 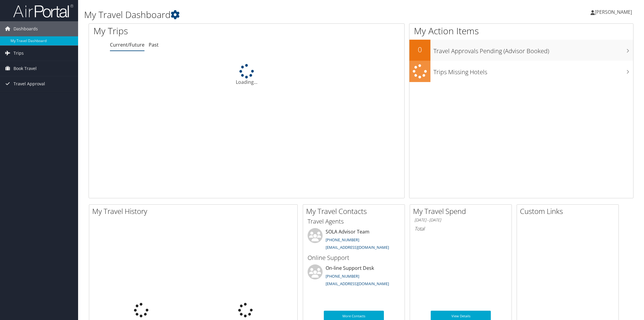 What do you see at coordinates (569, 211) in the screenshot?
I see `h2: Custom Links` at bounding box center [569, 211].